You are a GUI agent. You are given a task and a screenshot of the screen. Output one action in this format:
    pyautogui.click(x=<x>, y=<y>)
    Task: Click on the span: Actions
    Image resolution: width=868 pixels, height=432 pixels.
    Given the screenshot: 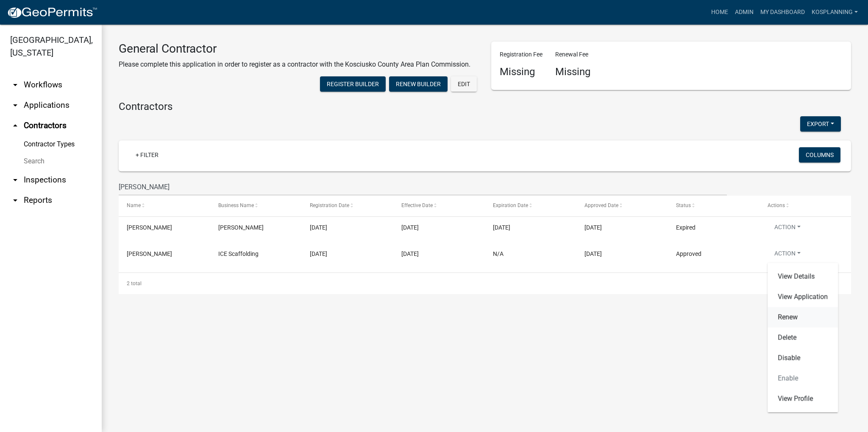 What is the action you would take?
    pyautogui.click(x=776, y=205)
    